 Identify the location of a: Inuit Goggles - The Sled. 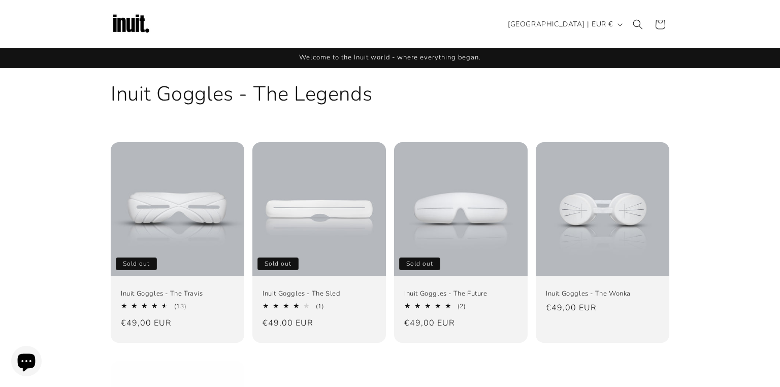
(319, 294).